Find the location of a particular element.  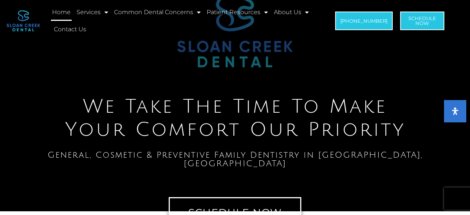

a: ScheduleNow is located at coordinates (422, 21).